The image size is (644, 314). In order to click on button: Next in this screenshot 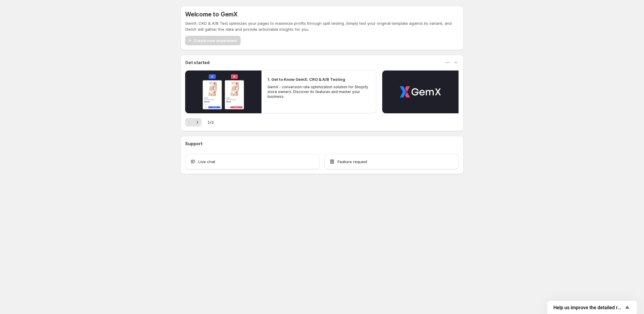, I will do `click(198, 122)`.